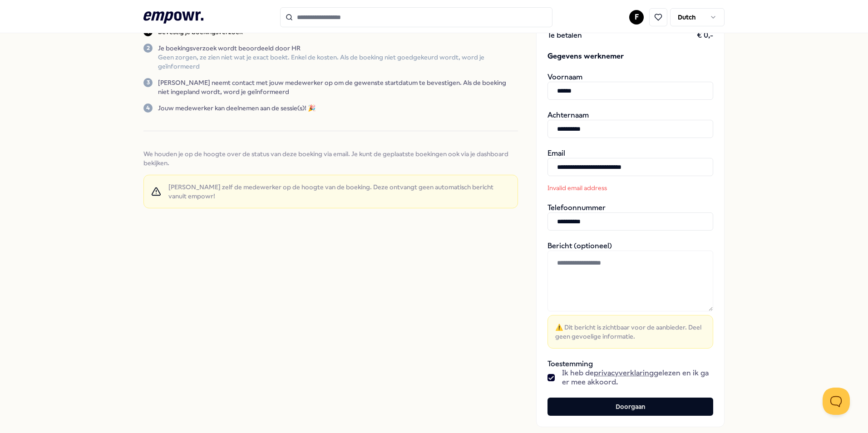 The image size is (868, 433). Describe the element at coordinates (416, 17) in the screenshot. I see `input: Search for products, categories or subcategories` at that location.